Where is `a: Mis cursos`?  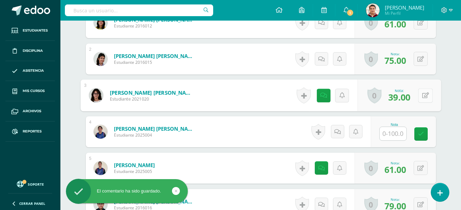
a: Mis cursos is located at coordinates (30, 91).